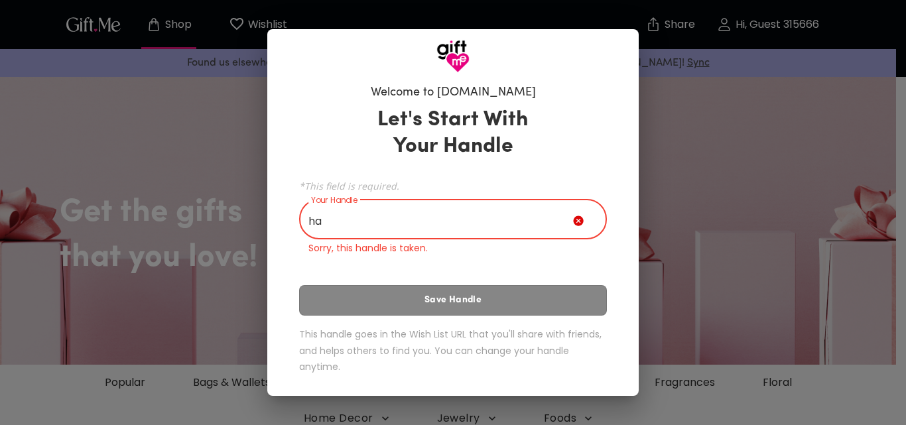 This screenshot has width=906, height=425. Describe the element at coordinates (453, 351) in the screenshot. I see `h6: This handle goes in the Wish List URL that you'll share with friends, and helps others to find yo...` at that location.